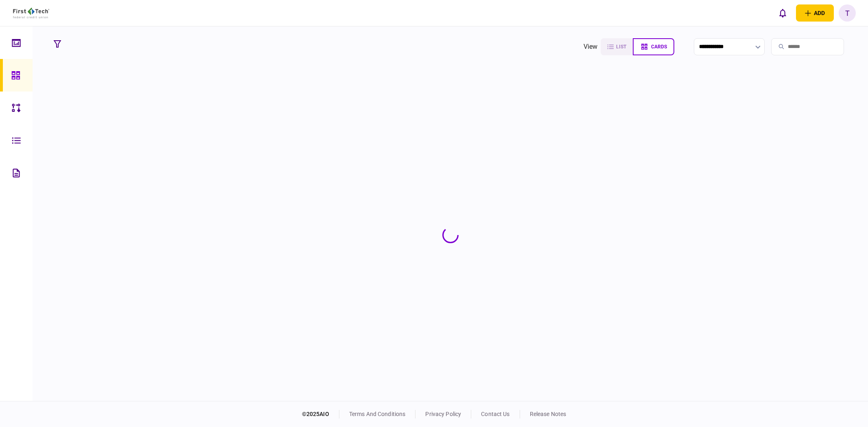 Image resolution: width=868 pixels, height=427 pixels. I want to click on button: cards, so click(653, 47).